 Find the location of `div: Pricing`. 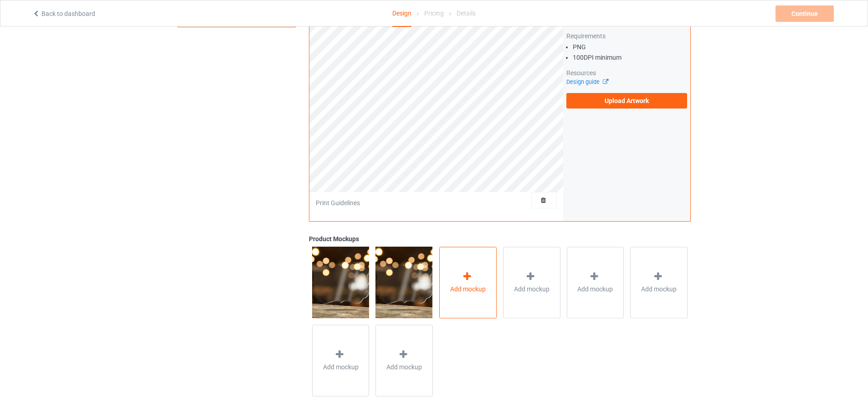

div: Pricing is located at coordinates (434, 13).